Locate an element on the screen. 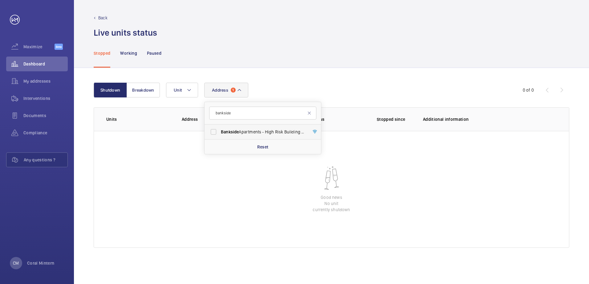 The width and height of the screenshot is (589, 284). span: Unit is located at coordinates (178, 90).